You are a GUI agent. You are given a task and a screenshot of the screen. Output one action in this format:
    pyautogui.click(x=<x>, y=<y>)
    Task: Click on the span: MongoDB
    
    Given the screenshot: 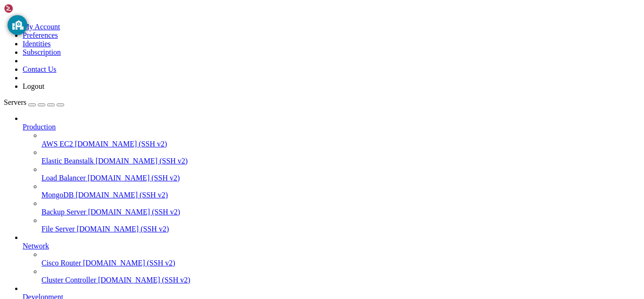 What is the action you would take?
    pyautogui.click(x=58, y=195)
    